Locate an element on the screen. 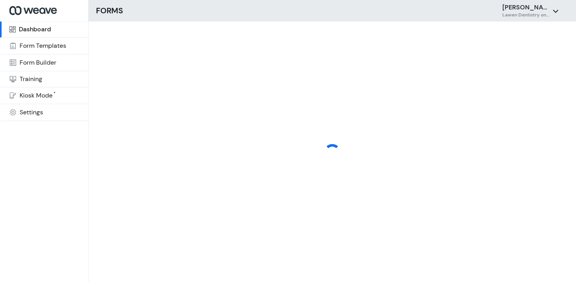 Image resolution: width=576 pixels, height=282 pixels. div: Settings is located at coordinates (31, 112).